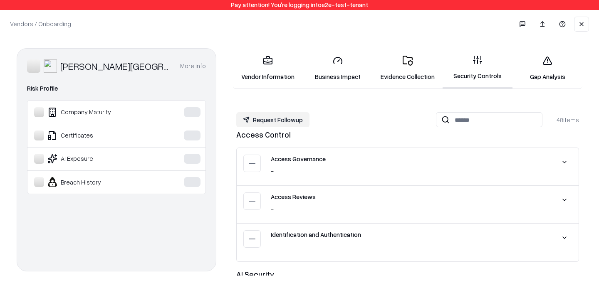  Describe the element at coordinates (338, 68) in the screenshot. I see `a: Business Impact` at that location.